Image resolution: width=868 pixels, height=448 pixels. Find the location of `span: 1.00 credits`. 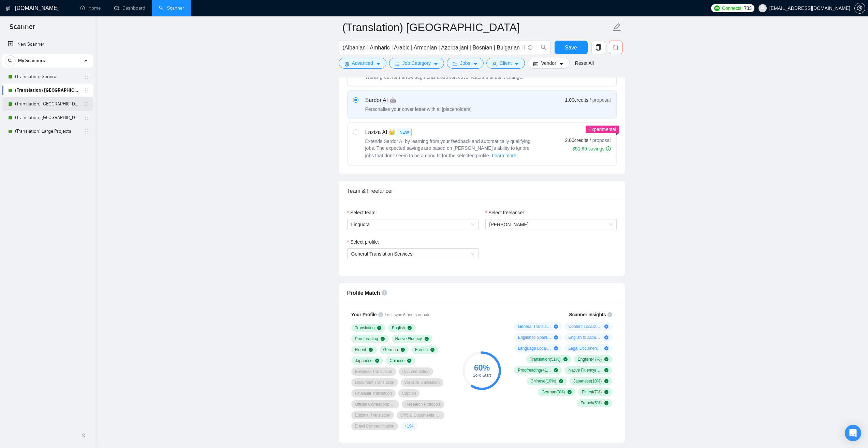

span: 1.00 credits is located at coordinates (577, 99).